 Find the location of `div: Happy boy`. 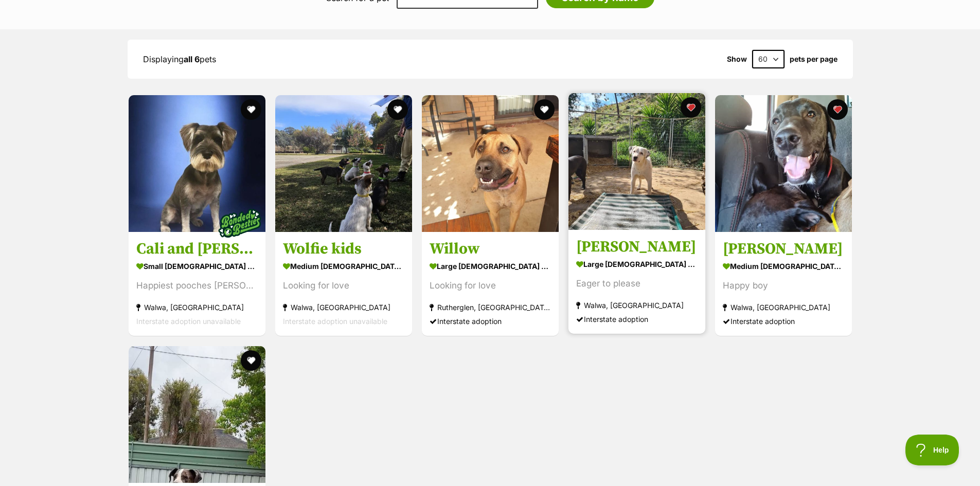

div: Happy boy is located at coordinates (783, 286).